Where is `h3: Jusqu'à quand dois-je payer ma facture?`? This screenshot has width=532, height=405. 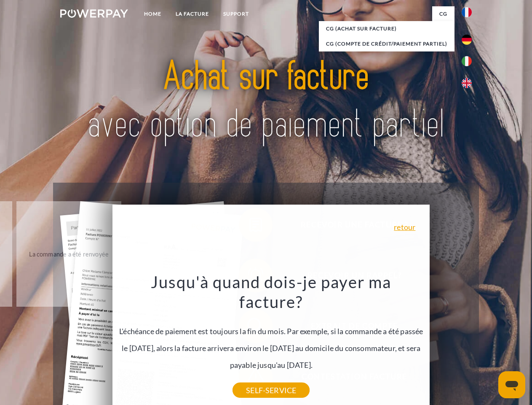 h3: Jusqu'à quand dois-je payer ma facture? is located at coordinates (272, 292).